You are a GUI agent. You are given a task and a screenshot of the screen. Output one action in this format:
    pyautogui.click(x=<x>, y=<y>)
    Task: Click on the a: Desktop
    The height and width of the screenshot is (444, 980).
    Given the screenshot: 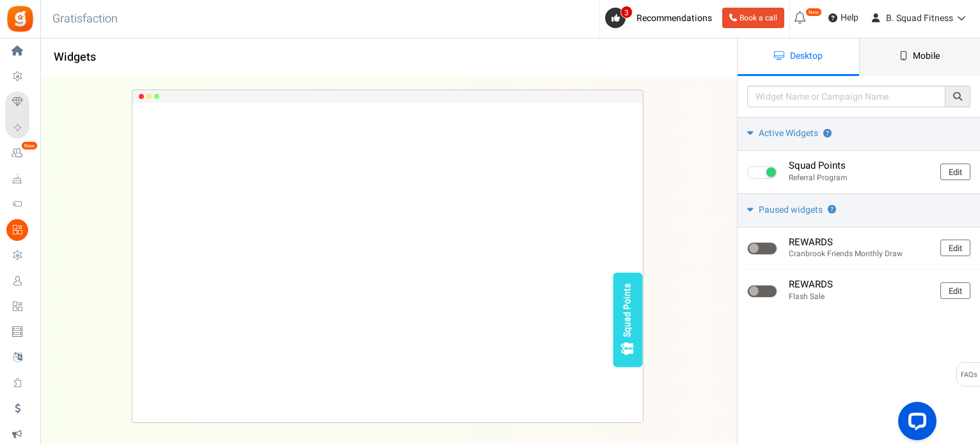 What is the action you would take?
    pyautogui.click(x=798, y=57)
    